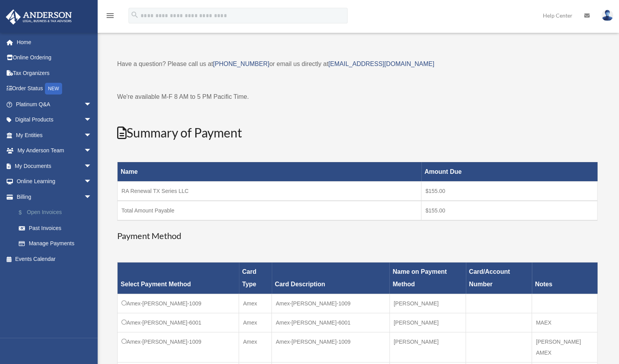 This screenshot has height=364, width=619. Describe the element at coordinates (509, 171) in the screenshot. I see `th: Amount Due` at that location.